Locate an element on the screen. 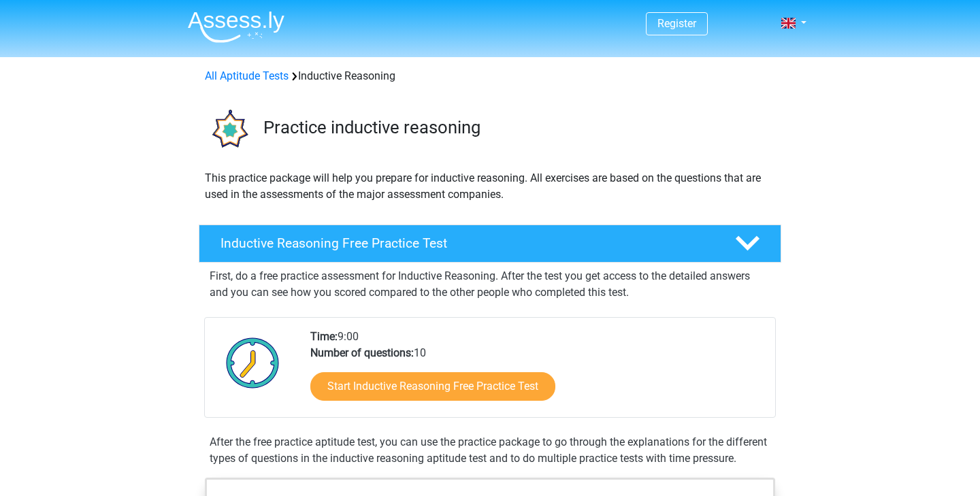 The image size is (980, 496). b: Time: is located at coordinates (324, 336).